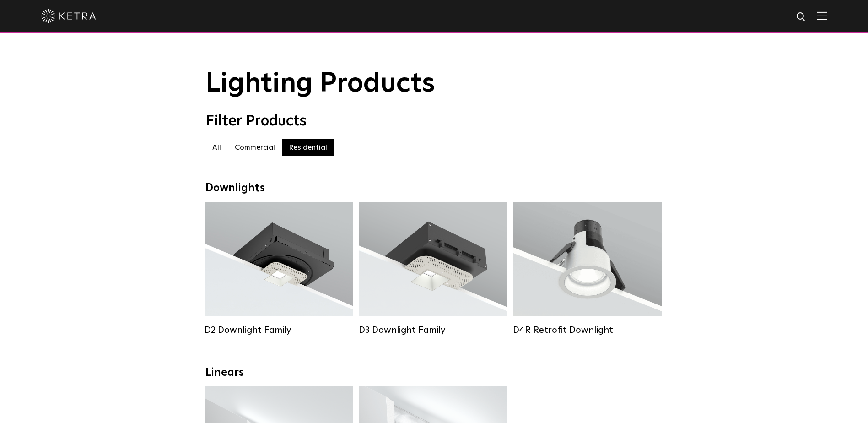 Image resolution: width=868 pixels, height=423 pixels. Describe the element at coordinates (587, 330) in the screenshot. I see `div: D4R Retrofit Downlight` at that location.